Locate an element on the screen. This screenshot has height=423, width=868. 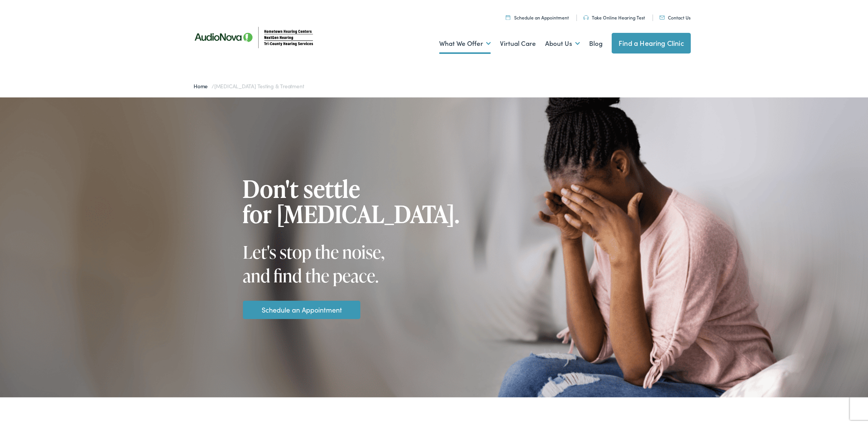
a: Contact Us is located at coordinates (675, 14).